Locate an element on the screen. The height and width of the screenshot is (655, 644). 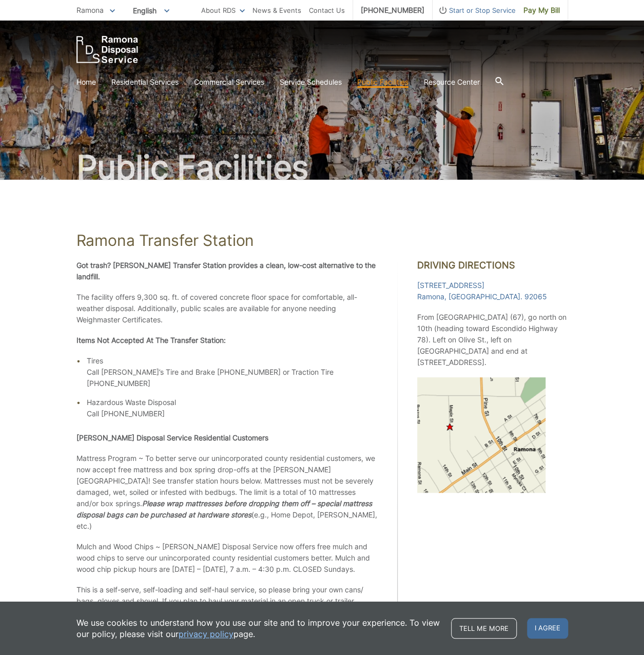
a: Home is located at coordinates (86, 82).